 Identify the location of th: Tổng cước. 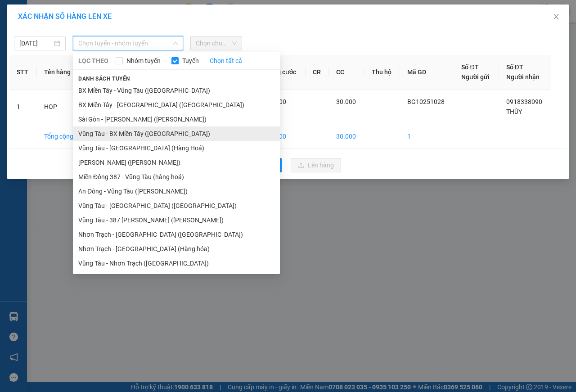
(282, 72).